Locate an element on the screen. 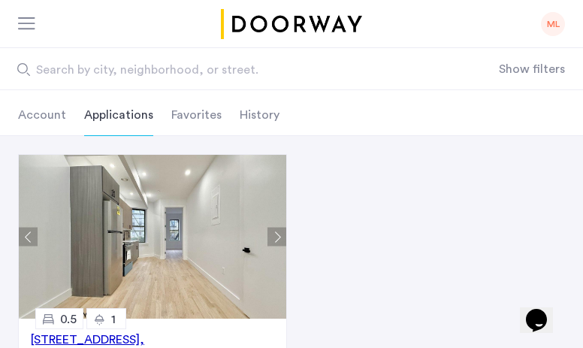 The image size is (583, 348). button: Show or hide filters is located at coordinates (532, 69).